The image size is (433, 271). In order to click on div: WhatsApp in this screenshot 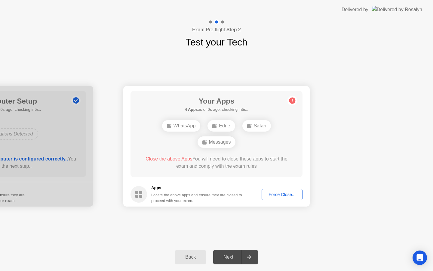, I will do `click(181, 126)`.